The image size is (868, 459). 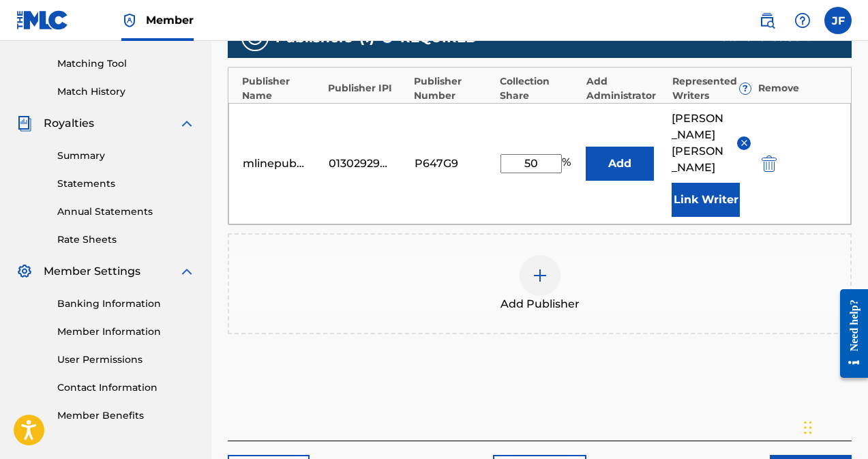 What do you see at coordinates (282, 88) in the screenshot?
I see `div: Publisher Name` at bounding box center [282, 88].